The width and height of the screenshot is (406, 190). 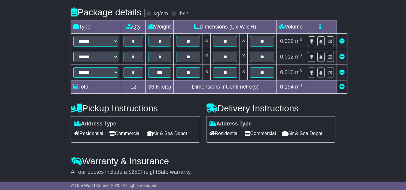 I want to click on div: All our quotes include a $ FreightSafe warranty., so click(x=203, y=172).